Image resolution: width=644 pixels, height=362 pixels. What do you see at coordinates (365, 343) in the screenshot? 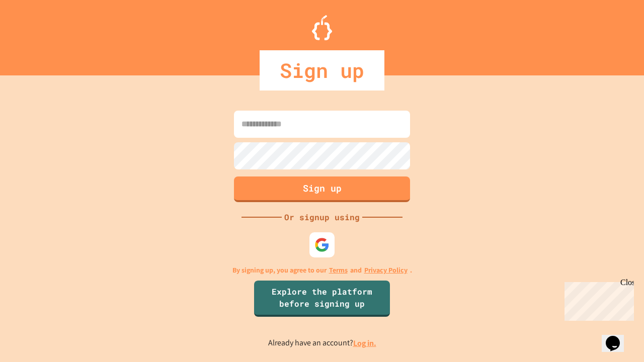
I see `a: Log in.` at bounding box center [365, 343].